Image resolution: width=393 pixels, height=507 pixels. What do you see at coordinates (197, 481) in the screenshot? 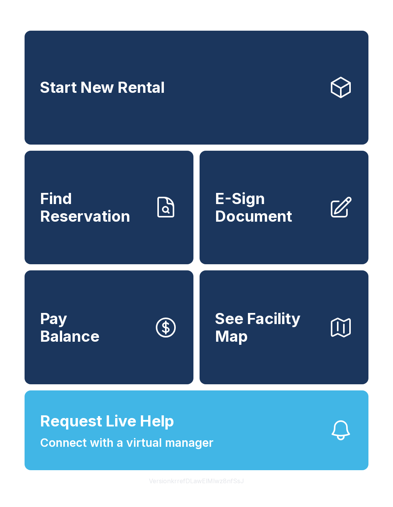
I see `button: VersionkrrefDLawElMlwz8nfSsJ` at bounding box center [197, 481].